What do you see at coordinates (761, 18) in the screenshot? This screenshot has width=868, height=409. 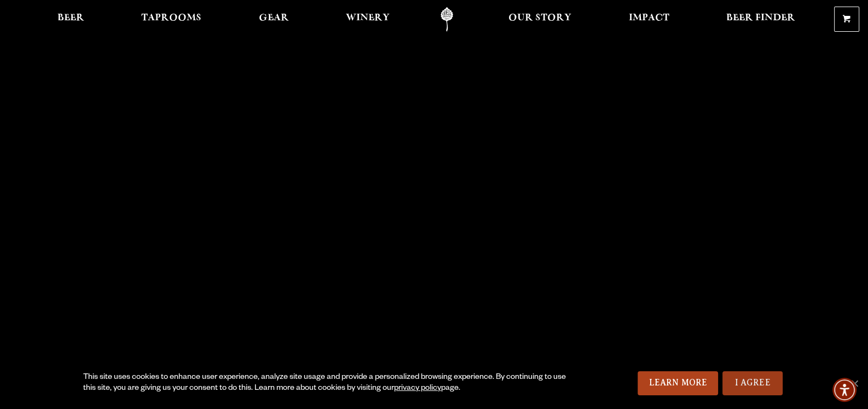 I see `span: Beer Finder` at bounding box center [761, 18].